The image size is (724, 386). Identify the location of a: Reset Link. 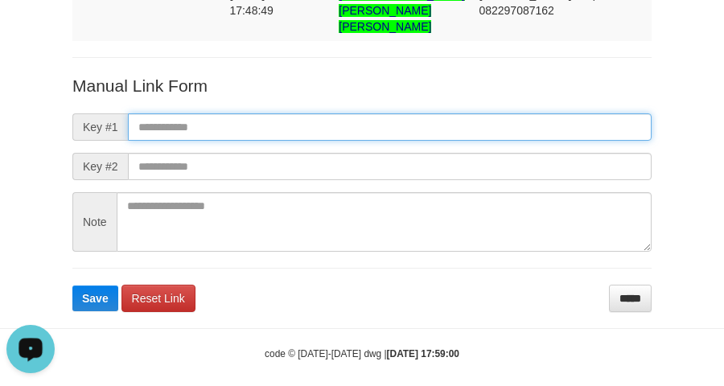
(158, 298).